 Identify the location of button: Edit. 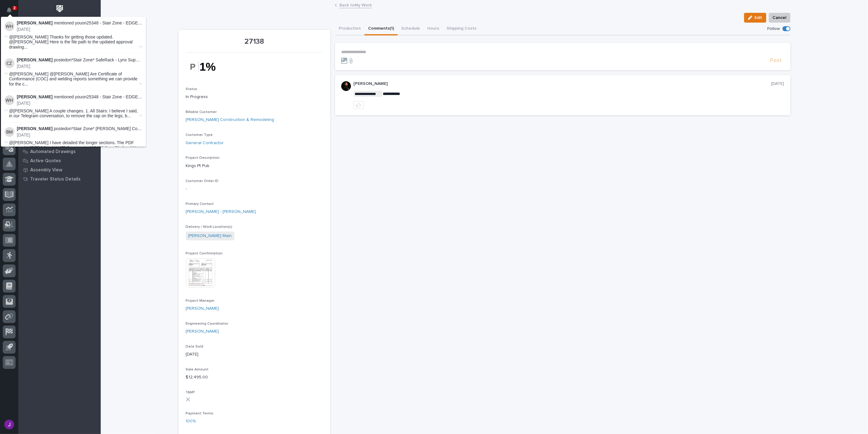
(755, 18).